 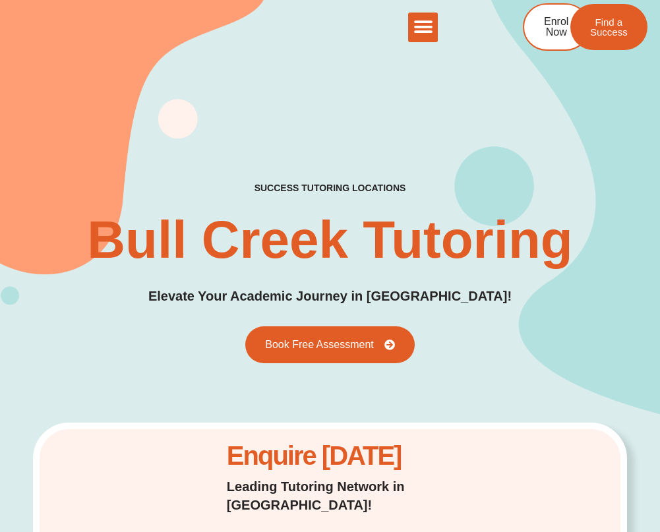 What do you see at coordinates (330, 240) in the screenshot?
I see `h1: Bull Creek Tutoring` at bounding box center [330, 240].